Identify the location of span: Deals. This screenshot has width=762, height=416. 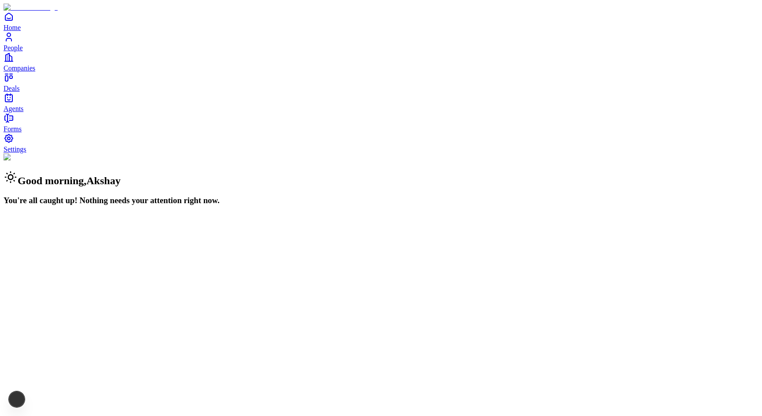
(11, 88).